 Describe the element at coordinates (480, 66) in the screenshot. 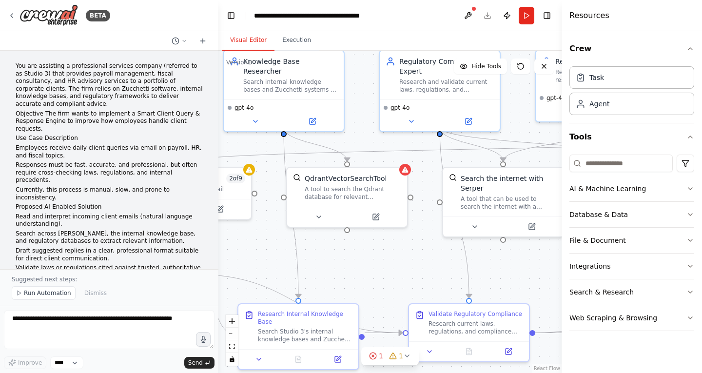

I see `button: Hide Tools` at that location.